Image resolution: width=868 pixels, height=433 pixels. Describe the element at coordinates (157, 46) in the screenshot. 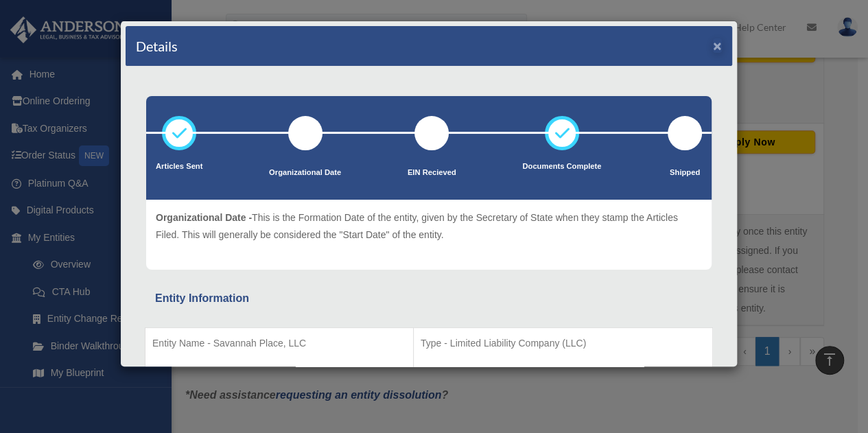

I see `h4: Details` at that location.